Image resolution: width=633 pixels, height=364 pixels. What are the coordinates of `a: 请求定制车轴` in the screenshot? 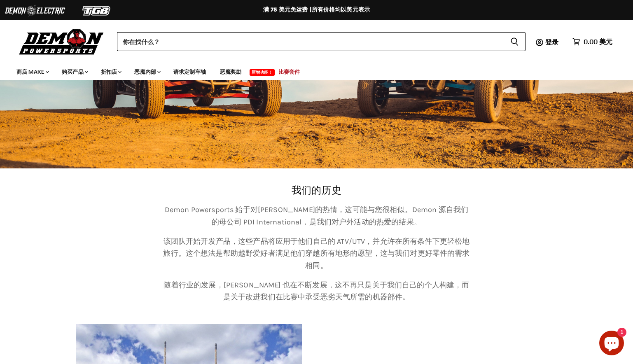 It's located at (190, 72).